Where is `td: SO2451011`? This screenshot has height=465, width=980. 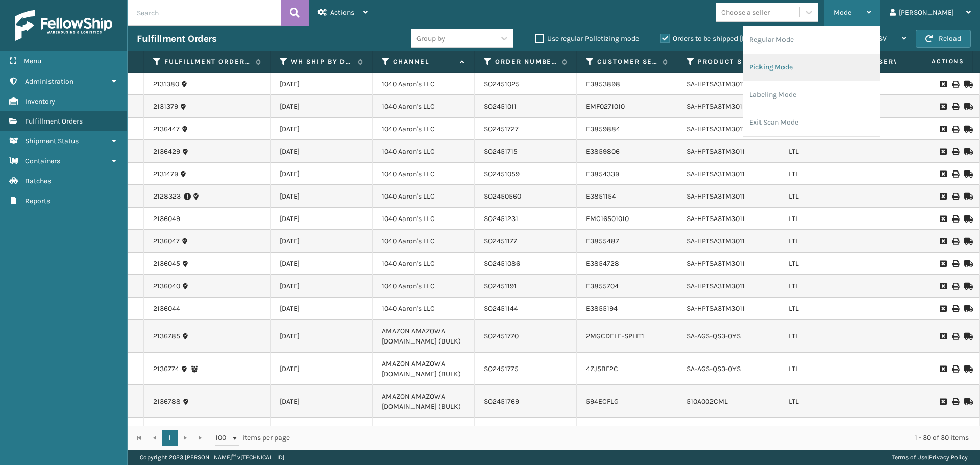 td: SO2451011 is located at coordinates (526, 106).